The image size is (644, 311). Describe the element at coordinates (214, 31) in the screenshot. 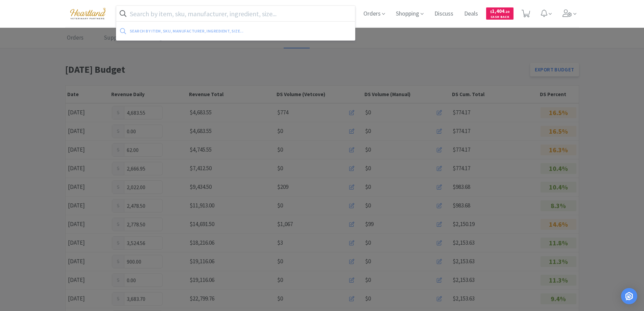

I see `div: Search by item, sku, manufacturer, ingredient, size...` at that location.